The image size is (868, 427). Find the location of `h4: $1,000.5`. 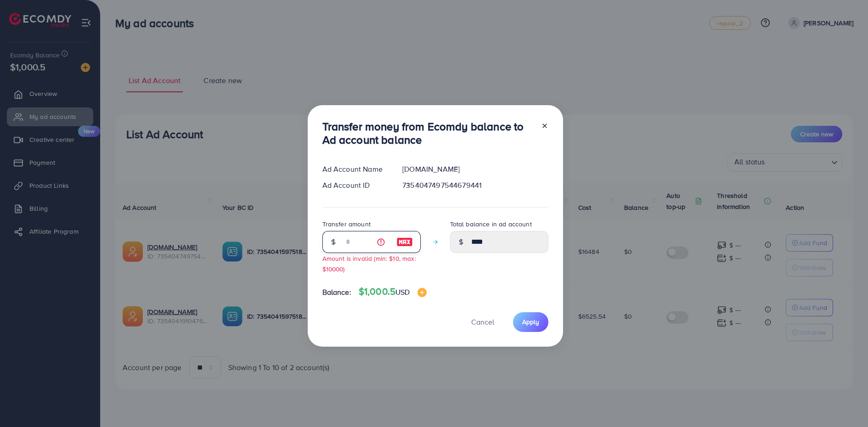

h4: $1,000.5 is located at coordinates (392, 292).